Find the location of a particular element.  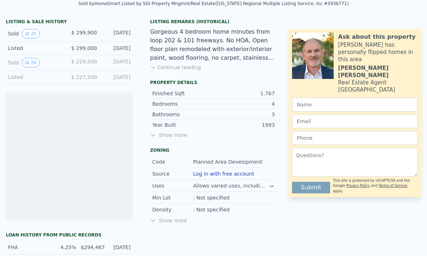

div: Property details is located at coordinates (213, 82).